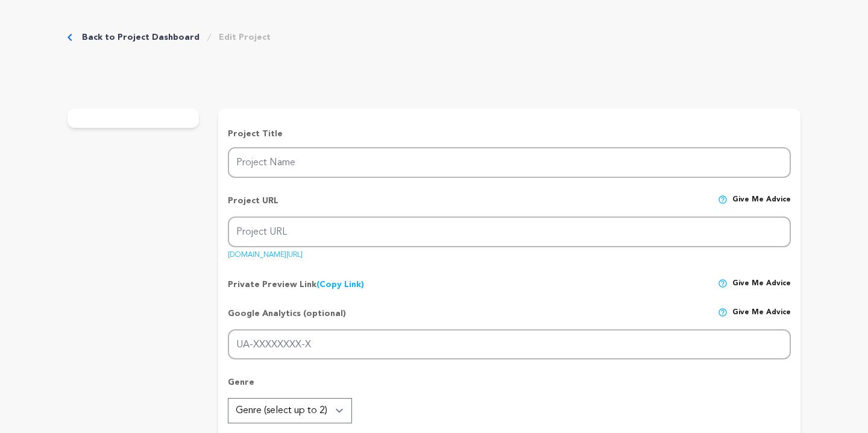  Describe the element at coordinates (509, 134) in the screenshot. I see `p: Project Title` at that location.